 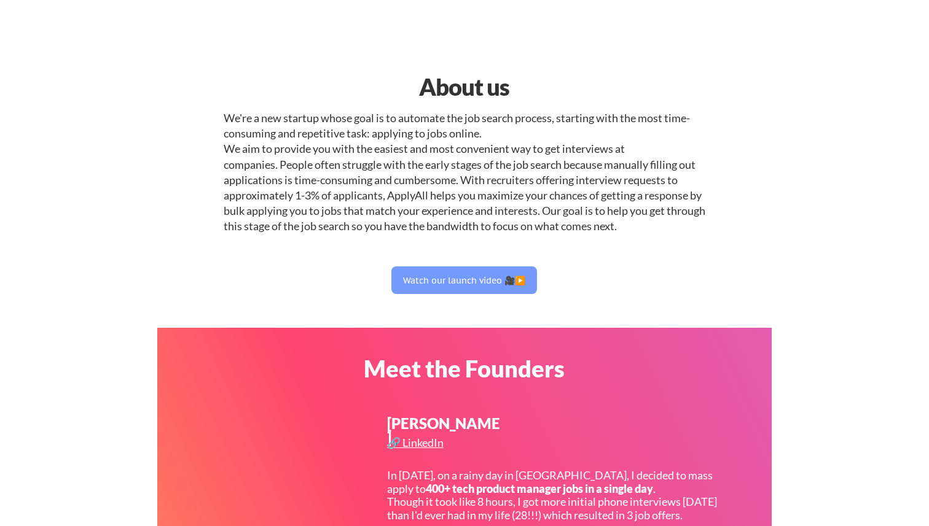 I want to click on strong: 400+ tech product manager jobs in a single day, so click(x=539, y=489).